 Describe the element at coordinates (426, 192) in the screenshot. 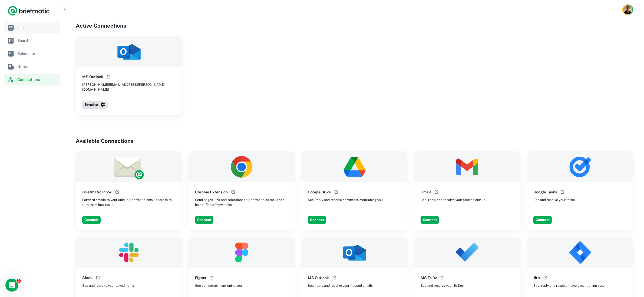

I see `h6: Gmail` at that location.